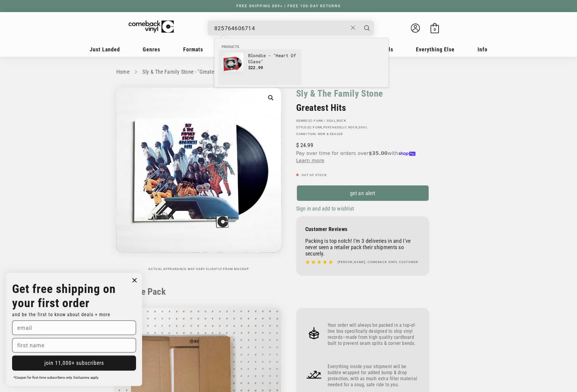 The image size is (577, 392). I want to click on a: Soul, so click(363, 127).